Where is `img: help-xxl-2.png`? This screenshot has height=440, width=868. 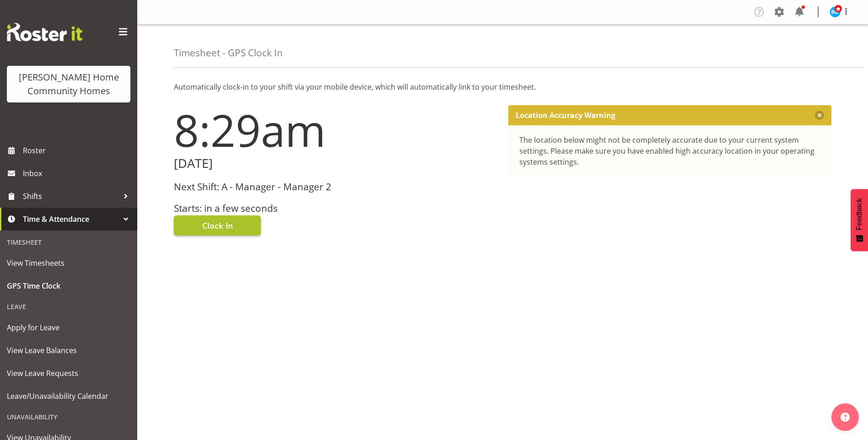 img: help-xxl-2.png is located at coordinates (845, 418).